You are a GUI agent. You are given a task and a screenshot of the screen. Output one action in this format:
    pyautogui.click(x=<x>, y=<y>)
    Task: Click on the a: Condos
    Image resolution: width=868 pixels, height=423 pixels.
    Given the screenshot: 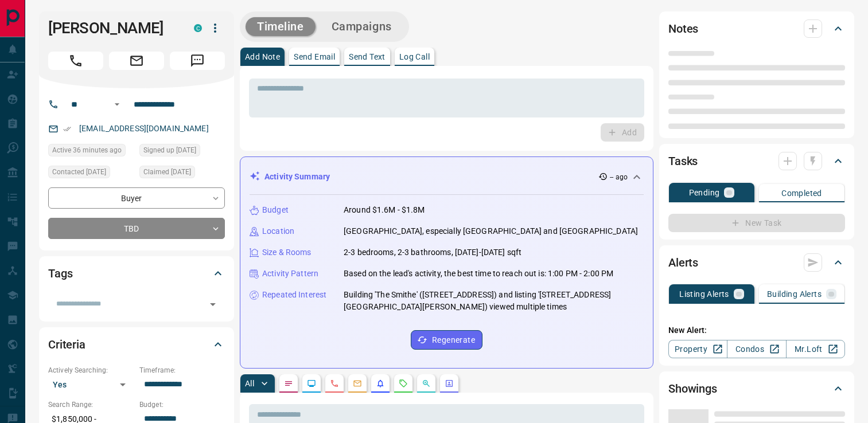 What is the action you would take?
    pyautogui.click(x=755, y=349)
    